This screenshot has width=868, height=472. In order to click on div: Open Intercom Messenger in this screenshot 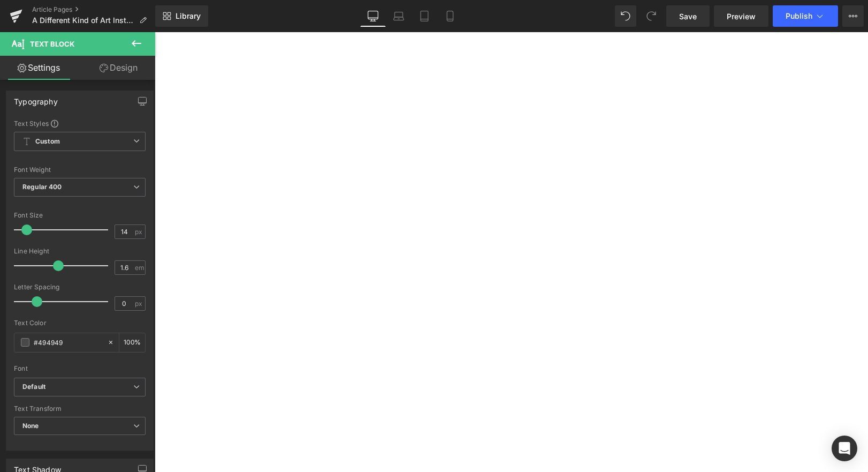, I will do `click(845, 448)`.